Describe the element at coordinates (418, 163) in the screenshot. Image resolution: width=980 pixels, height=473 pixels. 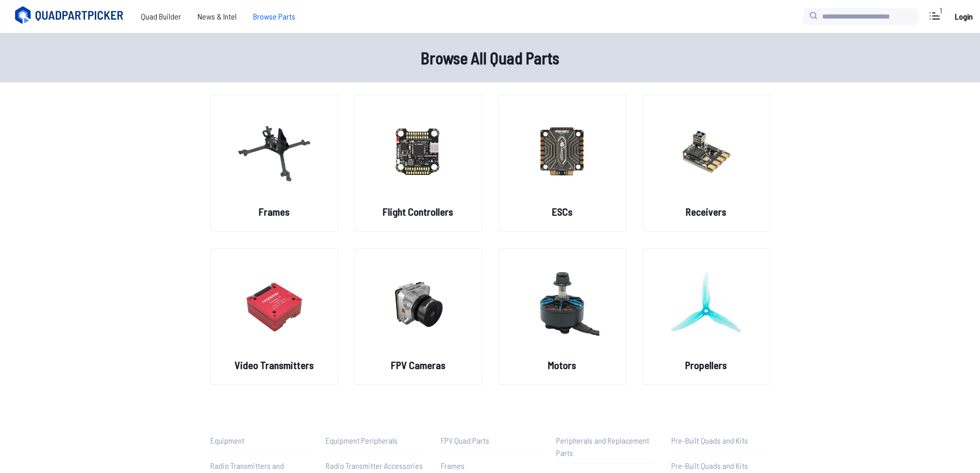
I see `a: image of categoryFlight Controllers` at that location.